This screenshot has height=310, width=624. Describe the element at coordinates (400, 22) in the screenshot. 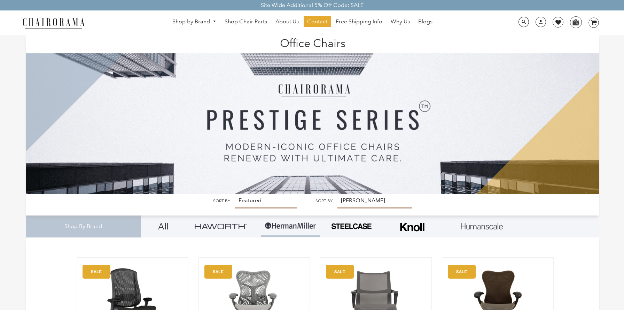

I see `span: Why Us` at that location.